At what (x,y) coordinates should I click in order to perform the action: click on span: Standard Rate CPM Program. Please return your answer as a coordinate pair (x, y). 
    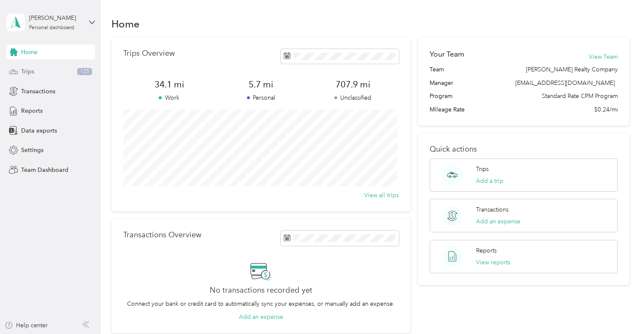
    Looking at the image, I should click on (580, 96).